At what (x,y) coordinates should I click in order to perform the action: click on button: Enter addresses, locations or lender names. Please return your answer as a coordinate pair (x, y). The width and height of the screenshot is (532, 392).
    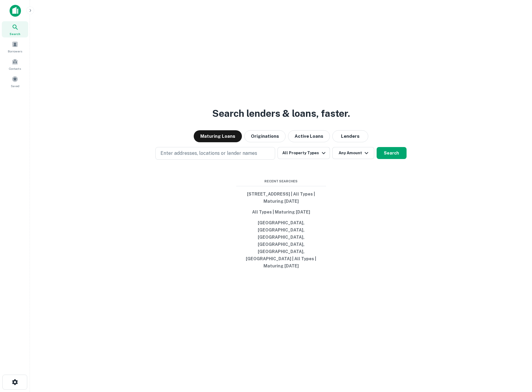
    Looking at the image, I should click on (215, 153).